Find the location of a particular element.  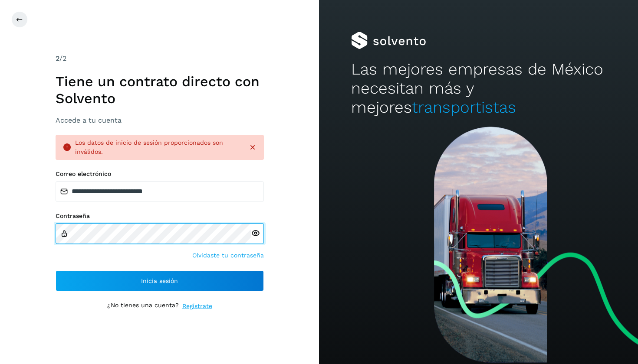

a: Olvidaste tu contraseña is located at coordinates (227, 255).